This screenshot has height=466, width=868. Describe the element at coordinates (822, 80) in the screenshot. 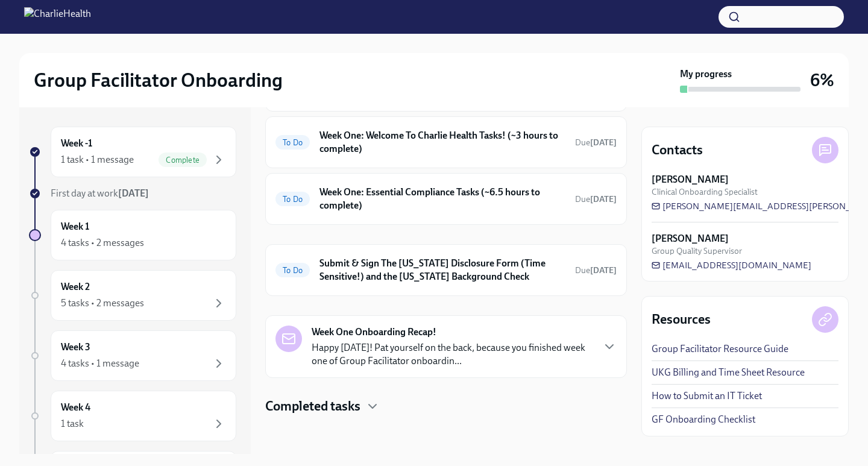

I see `h3: 6%` at that location.